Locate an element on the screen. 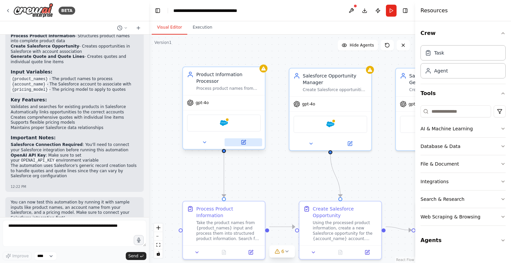 The image size is (511, 263). div: AI & Machine Learning is located at coordinates (446, 129).